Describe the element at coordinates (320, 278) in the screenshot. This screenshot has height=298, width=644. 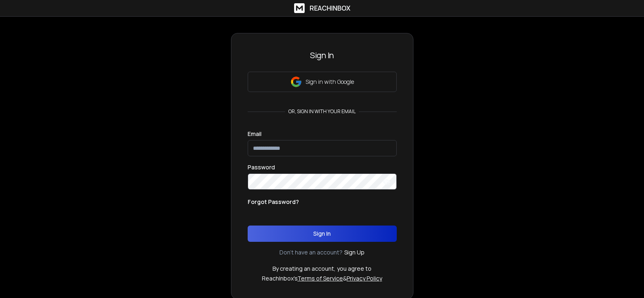
I see `span: Terms of Service` at that location.